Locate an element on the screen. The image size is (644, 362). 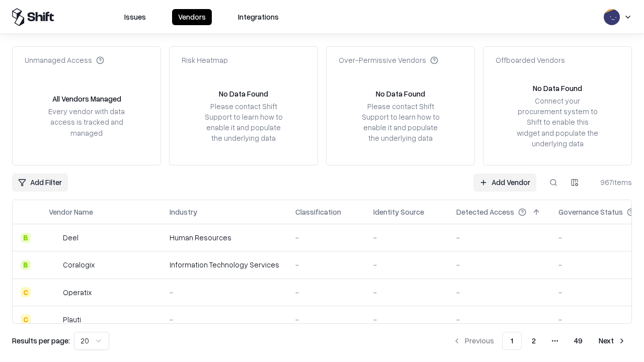
div: Operatix is located at coordinates (77, 292).